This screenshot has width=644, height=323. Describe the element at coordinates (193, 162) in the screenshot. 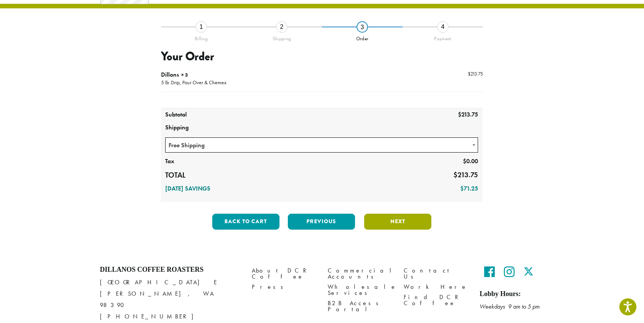

I see `th: Tax` at that location.